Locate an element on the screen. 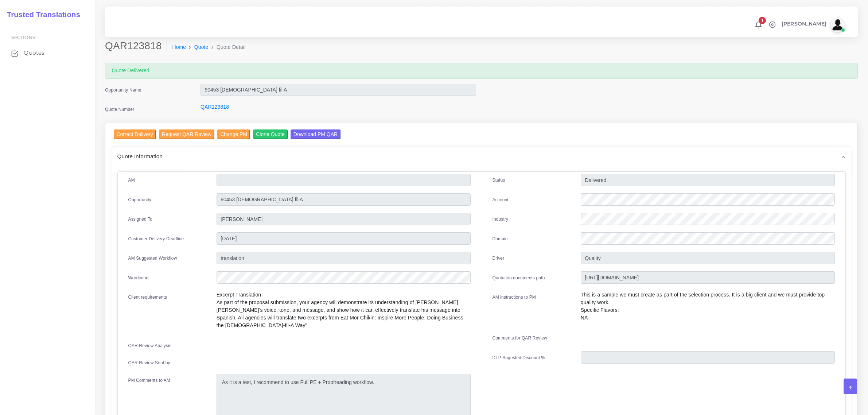 This screenshot has width=868, height=415. label: Domain is located at coordinates (500, 239).